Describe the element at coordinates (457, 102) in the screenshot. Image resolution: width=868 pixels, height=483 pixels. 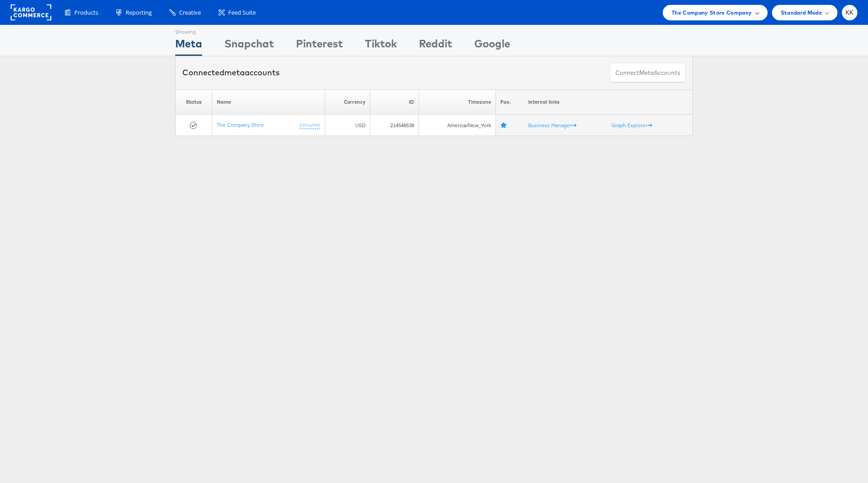
I see `th: Timezone` at that location.